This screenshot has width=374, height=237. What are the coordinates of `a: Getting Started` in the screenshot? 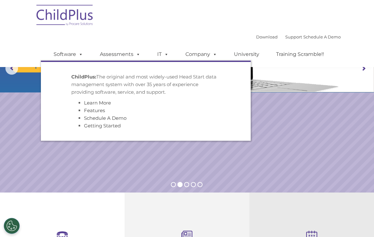 It's located at (102, 125).